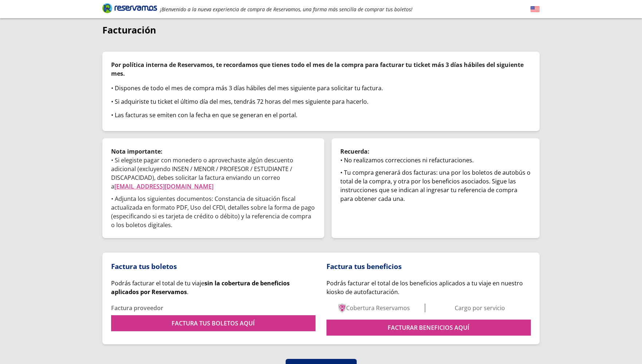  What do you see at coordinates (378, 308) in the screenshot?
I see `p: Cobertura Reservamos` at bounding box center [378, 308].